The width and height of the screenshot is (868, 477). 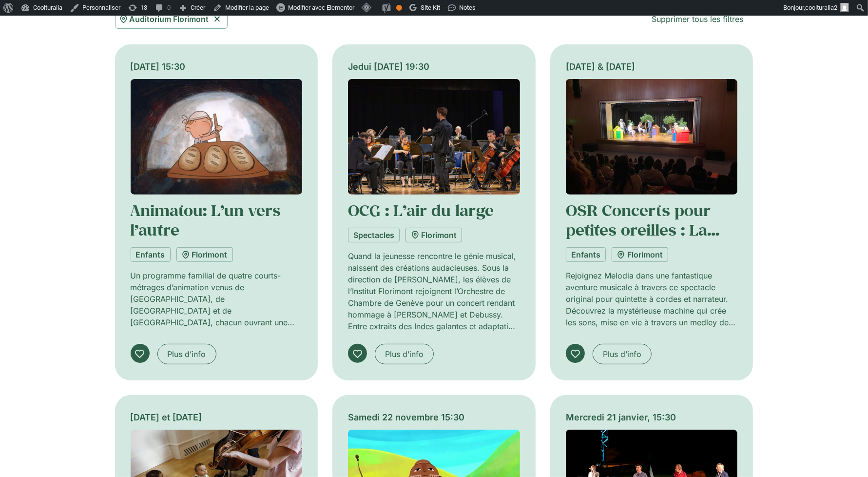 I want to click on a: Animatou: L’un vers l’autre, so click(x=206, y=220).